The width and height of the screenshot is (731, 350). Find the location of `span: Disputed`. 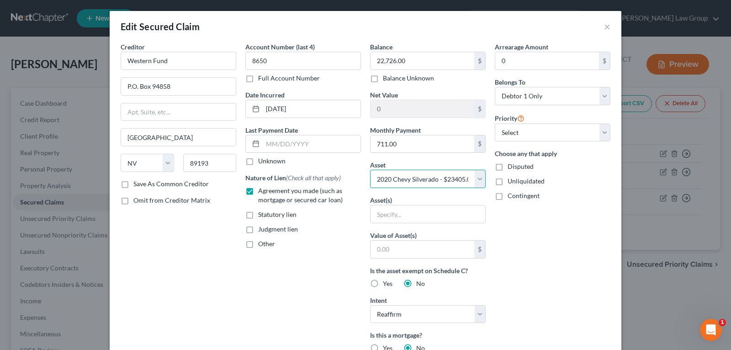

span: Disputed is located at coordinates (520, 166).